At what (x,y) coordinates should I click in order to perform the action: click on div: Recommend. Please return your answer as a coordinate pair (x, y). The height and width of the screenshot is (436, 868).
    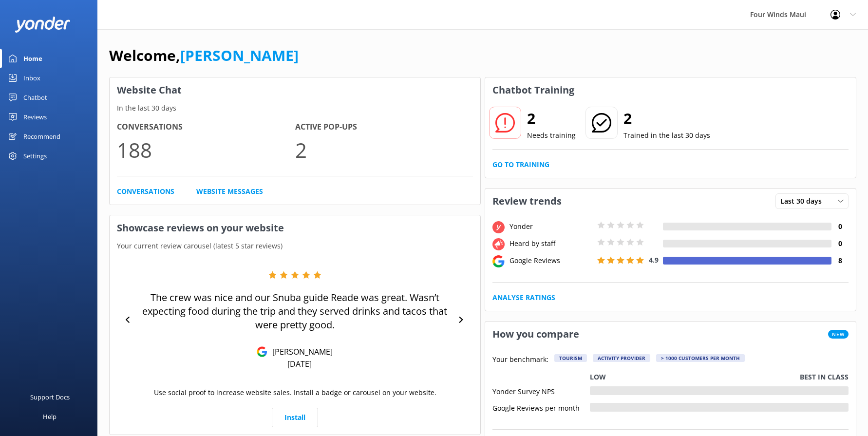
    Looking at the image, I should click on (42, 136).